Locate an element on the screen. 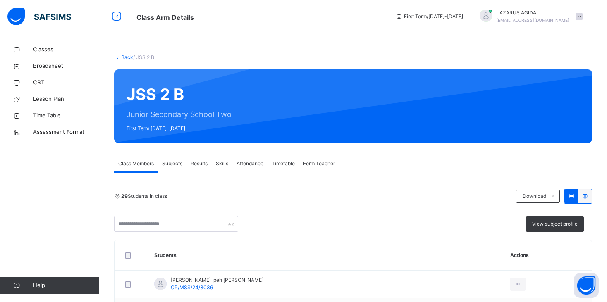  b: 29 is located at coordinates (124, 196).